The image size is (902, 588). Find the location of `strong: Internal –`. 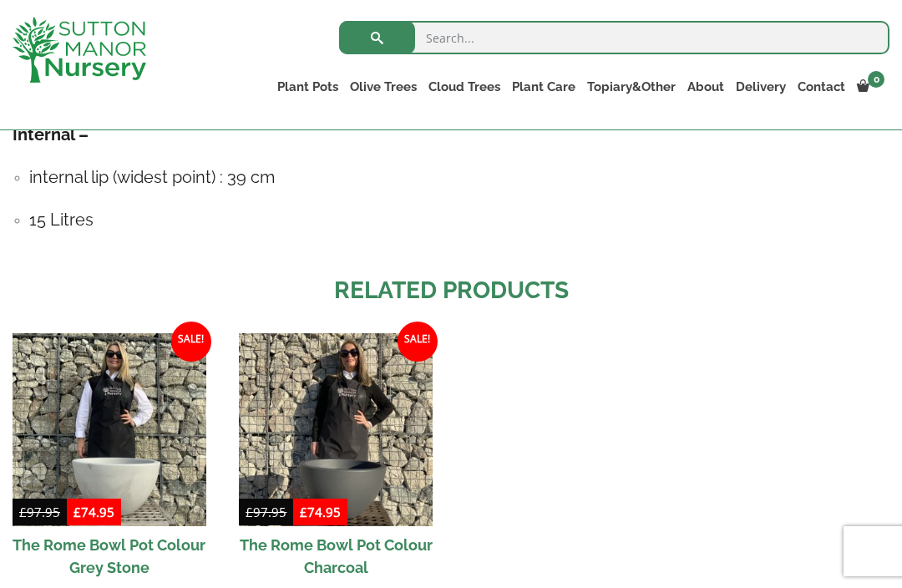

strong: Internal – is located at coordinates (50, 135).